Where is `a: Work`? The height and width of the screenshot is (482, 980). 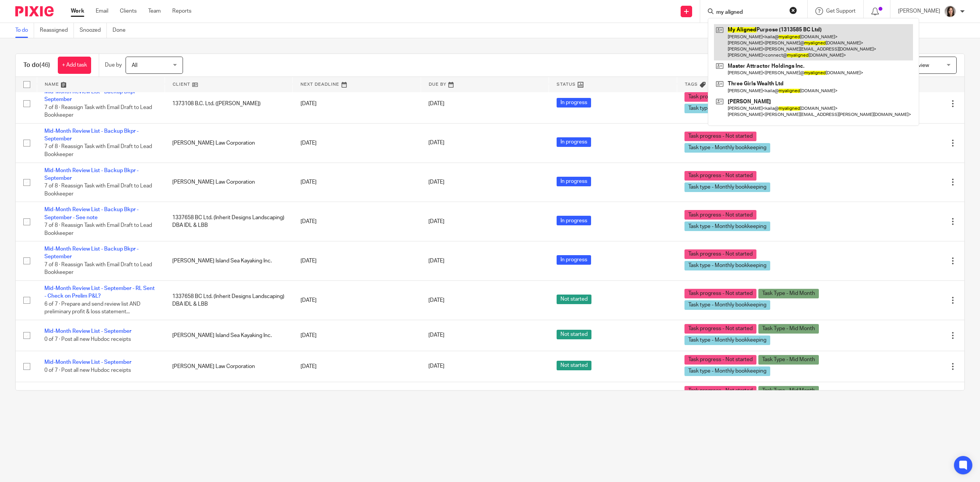
a: Work is located at coordinates (77, 11).